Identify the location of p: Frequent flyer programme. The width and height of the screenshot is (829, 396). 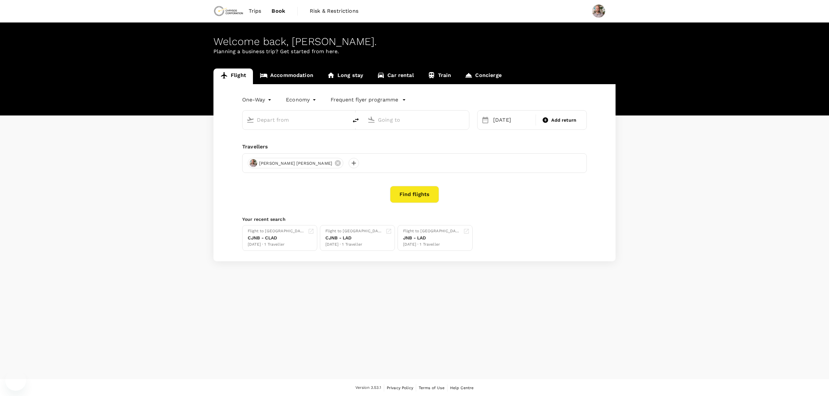
(364, 100).